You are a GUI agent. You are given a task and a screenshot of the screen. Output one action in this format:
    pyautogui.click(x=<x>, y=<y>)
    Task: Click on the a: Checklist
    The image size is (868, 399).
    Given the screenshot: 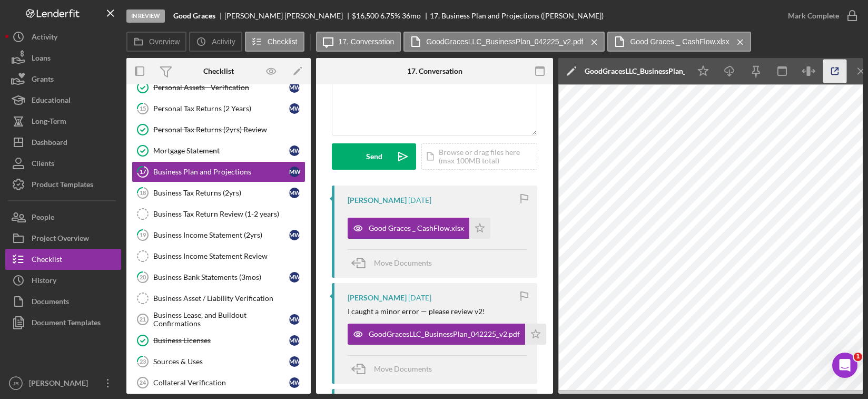 What is the action you would take?
    pyautogui.click(x=63, y=259)
    